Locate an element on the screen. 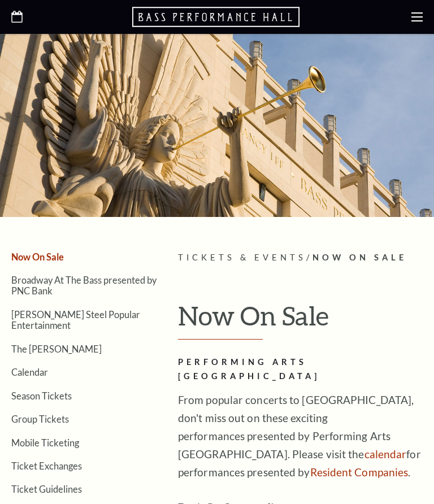 This screenshot has width=434, height=504. a: Resident Companies is located at coordinates (360, 472).